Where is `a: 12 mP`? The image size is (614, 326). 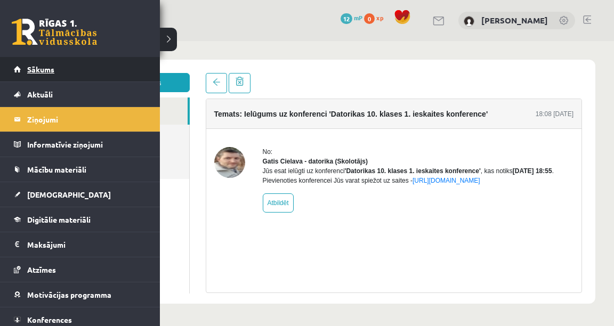
a: 12 mP is located at coordinates (351, 18).